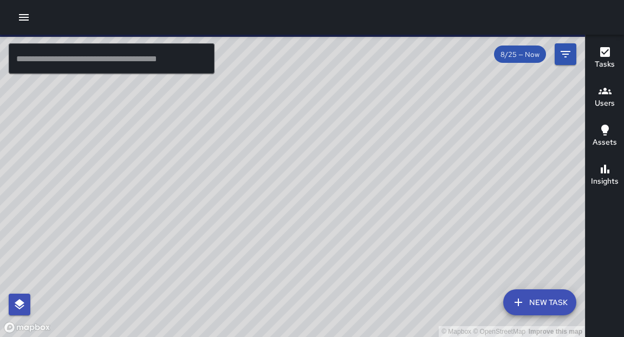 This screenshot has width=624, height=337. Describe the element at coordinates (539, 302) in the screenshot. I see `button: New Task` at that location.